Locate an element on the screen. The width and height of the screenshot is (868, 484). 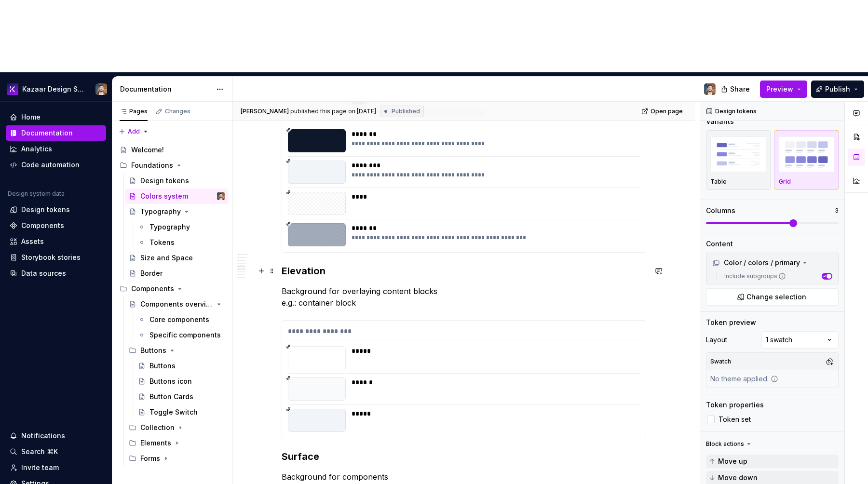
button: Share is located at coordinates (736, 89).